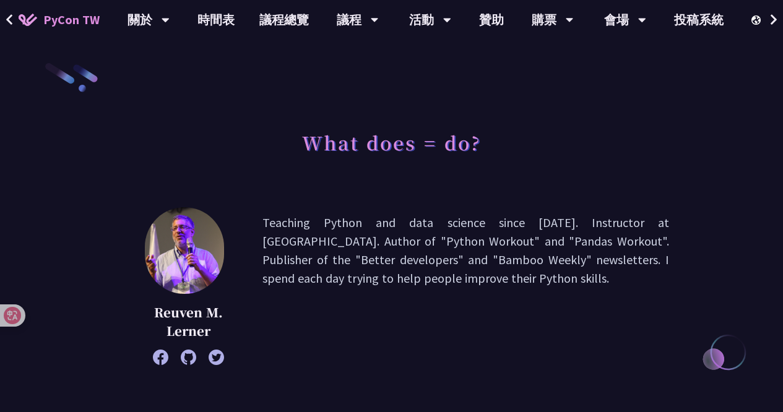 The width and height of the screenshot is (783, 412). Describe the element at coordinates (188, 322) in the screenshot. I see `p: Reuven M. Lerner` at that location.